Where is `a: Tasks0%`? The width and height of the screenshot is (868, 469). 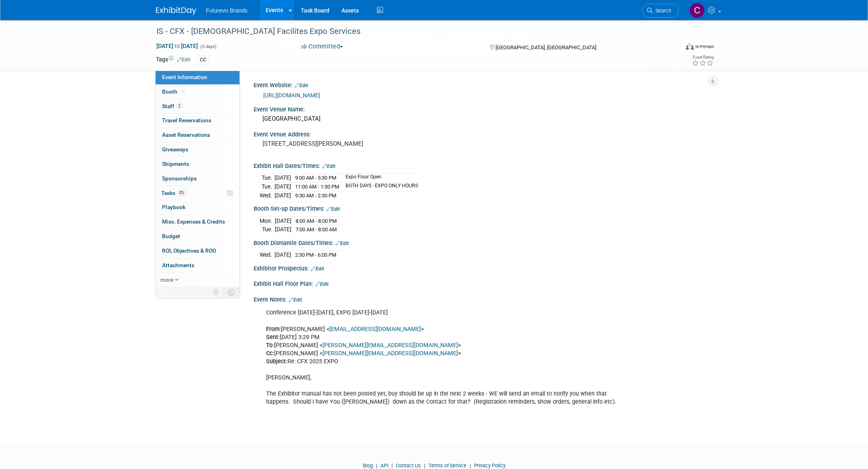 a: Tasks0% is located at coordinates (197, 193).